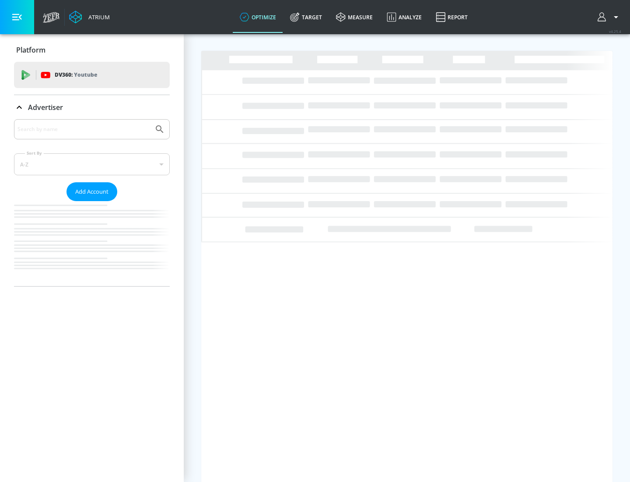 The width and height of the screenshot is (630, 482). Describe the element at coordinates (84, 129) in the screenshot. I see `input: Search by name` at that location.